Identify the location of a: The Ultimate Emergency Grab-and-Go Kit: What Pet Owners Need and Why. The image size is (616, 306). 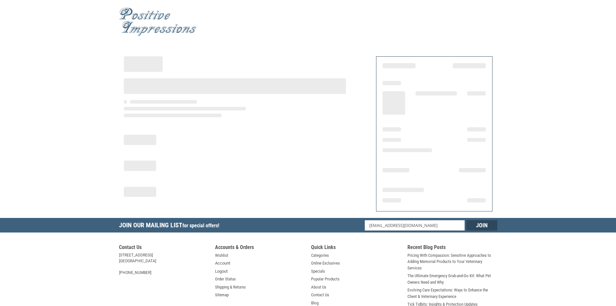
(453, 279).